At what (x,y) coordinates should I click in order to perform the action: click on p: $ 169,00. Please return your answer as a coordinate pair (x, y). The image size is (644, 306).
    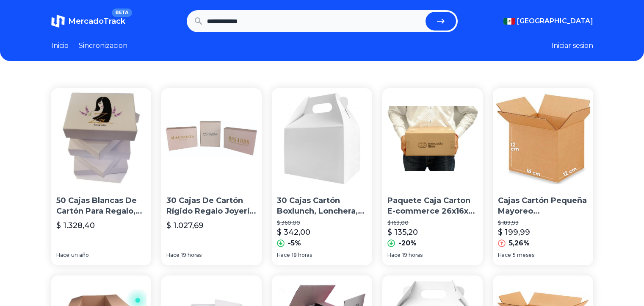
    Looking at the image, I should click on (433, 223).